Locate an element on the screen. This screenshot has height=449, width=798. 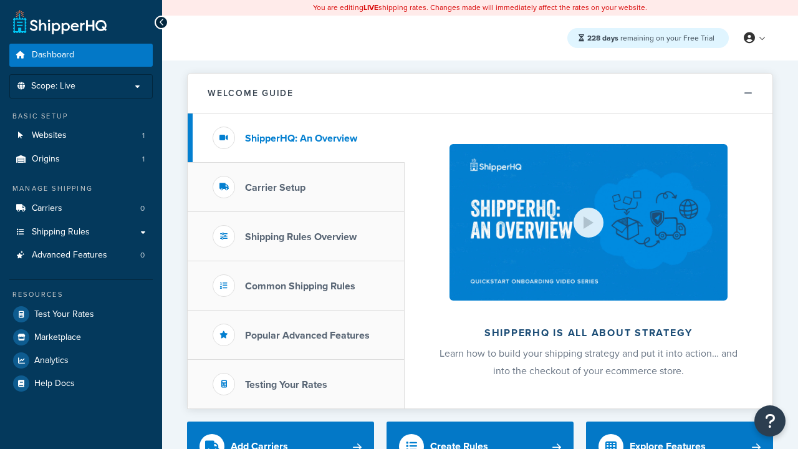
a: Websites1 is located at coordinates (81, 135).